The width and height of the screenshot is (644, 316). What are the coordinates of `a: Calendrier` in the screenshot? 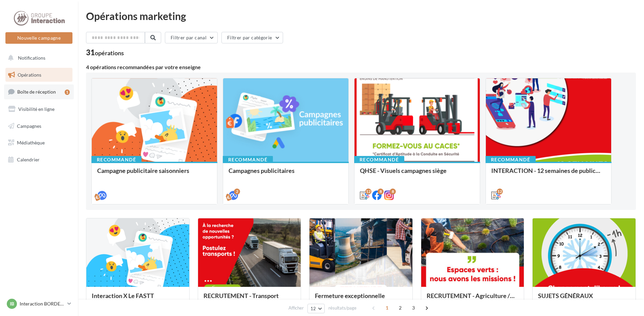 It's located at (39, 159).